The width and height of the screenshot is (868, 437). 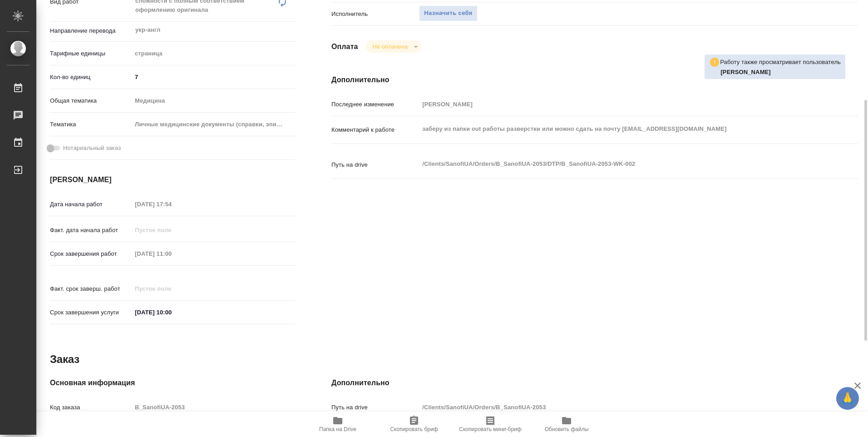 I want to click on span: Назначить себя, so click(x=448, y=13).